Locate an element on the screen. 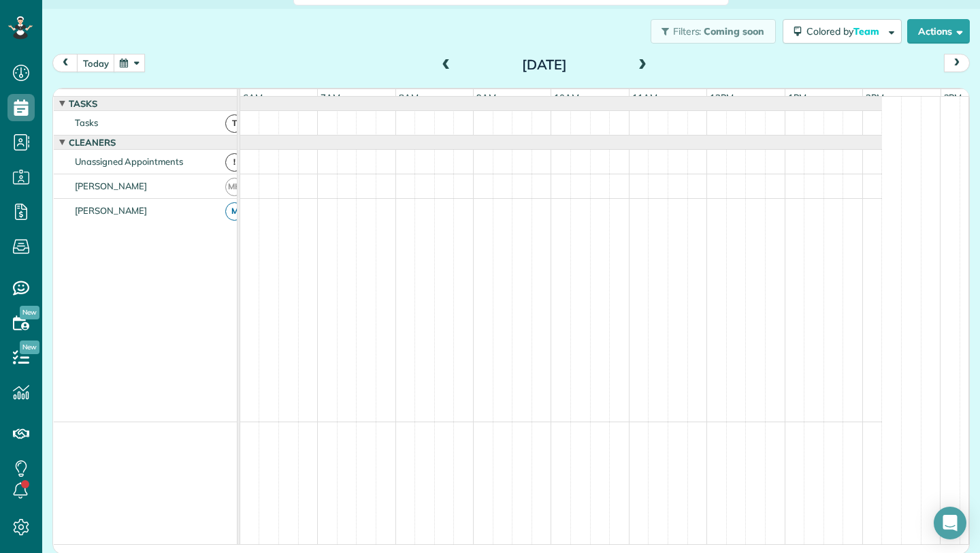  span: 3pm is located at coordinates (953, 97).